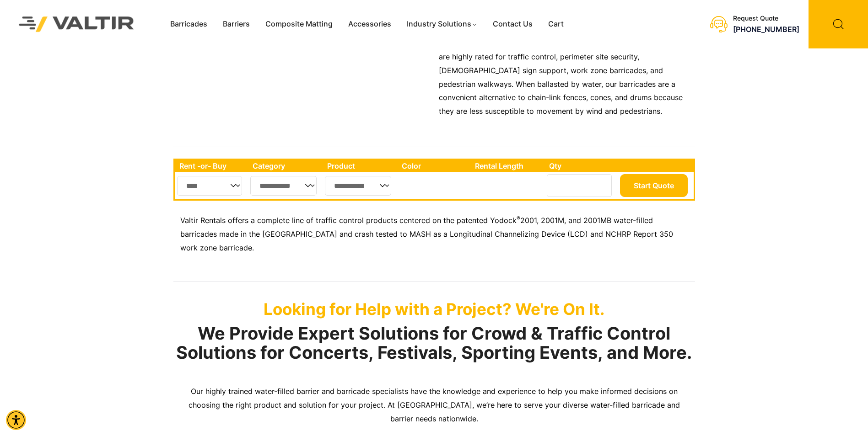 This screenshot has height=436, width=868. Describe the element at coordinates (513, 24) in the screenshot. I see `a: Contact Us` at that location.